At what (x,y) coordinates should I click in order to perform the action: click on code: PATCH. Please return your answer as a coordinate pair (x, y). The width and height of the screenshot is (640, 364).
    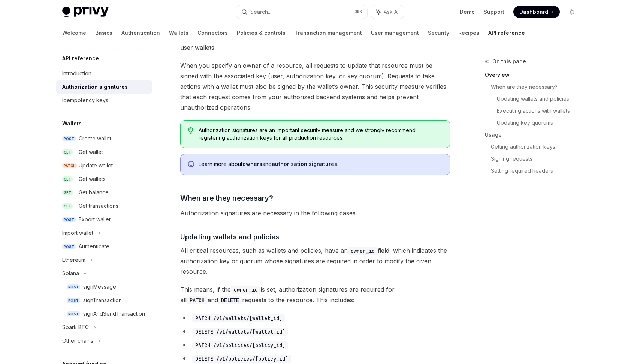
    Looking at the image, I should click on (197, 301).